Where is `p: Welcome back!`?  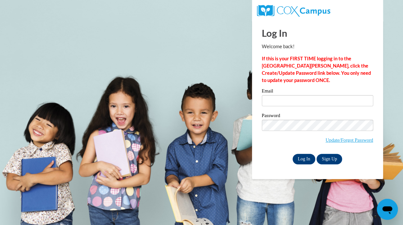
p: Welcome back! is located at coordinates (318, 47).